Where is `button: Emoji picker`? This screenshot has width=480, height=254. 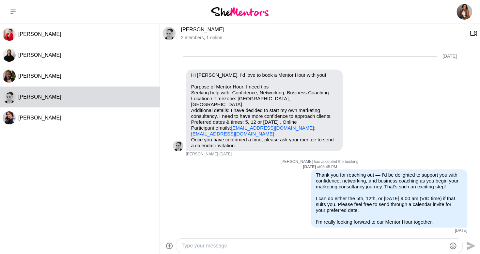
button: Emoji picker is located at coordinates (453, 246).